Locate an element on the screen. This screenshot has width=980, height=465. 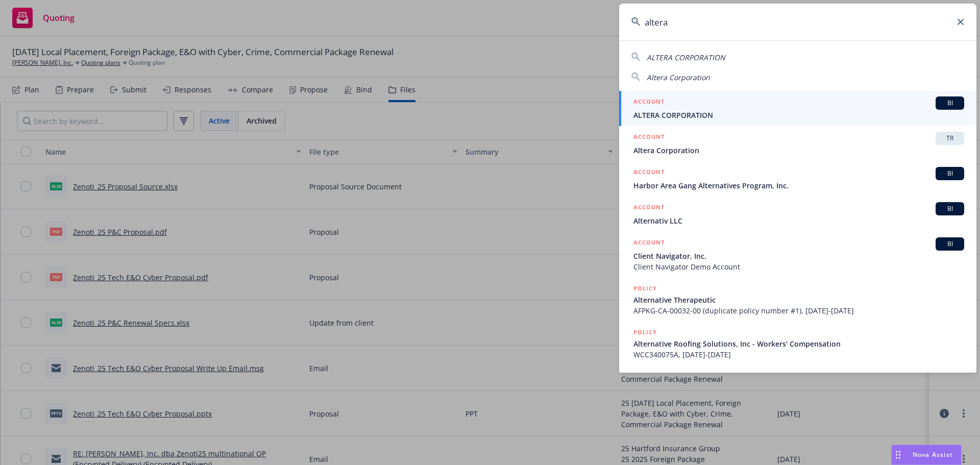
span: Harbor Area Gang Alternatives Program, Inc. is located at coordinates (799, 185).